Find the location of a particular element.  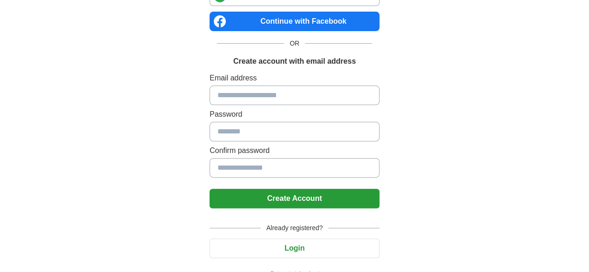

label: Confirm password is located at coordinates (294, 151).